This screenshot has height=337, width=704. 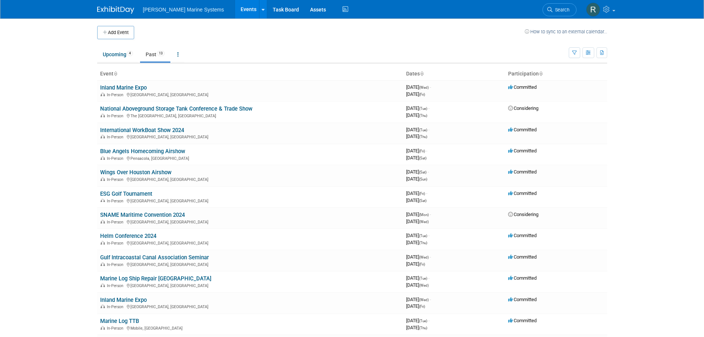 I want to click on a: Sort by Participation Type, so click(x=540, y=74).